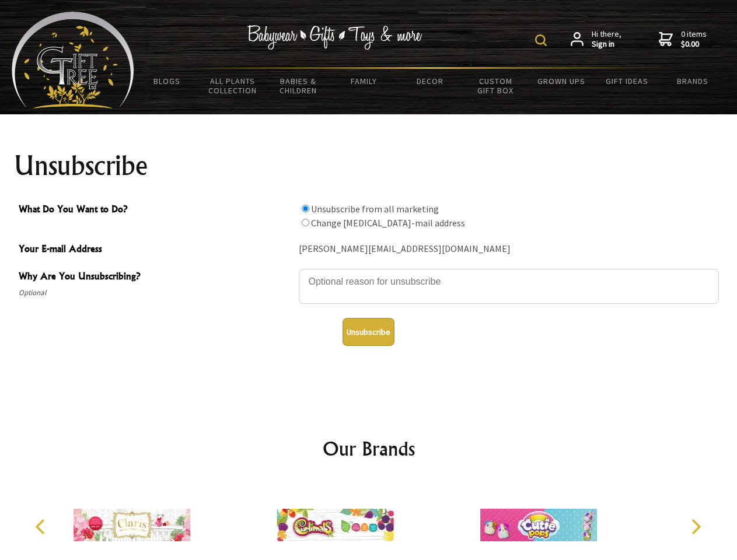 This screenshot has height=560, width=737. Describe the element at coordinates (155, 210) in the screenshot. I see `span: What Do You Want to Do?` at that location.